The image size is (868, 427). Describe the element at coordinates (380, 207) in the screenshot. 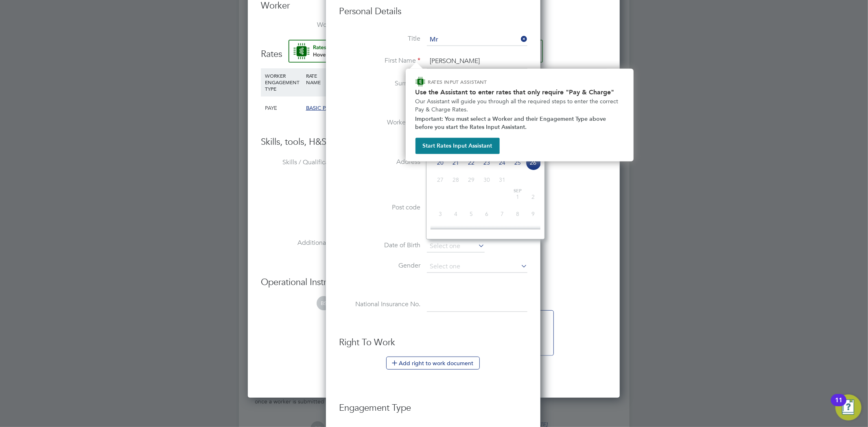

I see `label: Post code` at that location.